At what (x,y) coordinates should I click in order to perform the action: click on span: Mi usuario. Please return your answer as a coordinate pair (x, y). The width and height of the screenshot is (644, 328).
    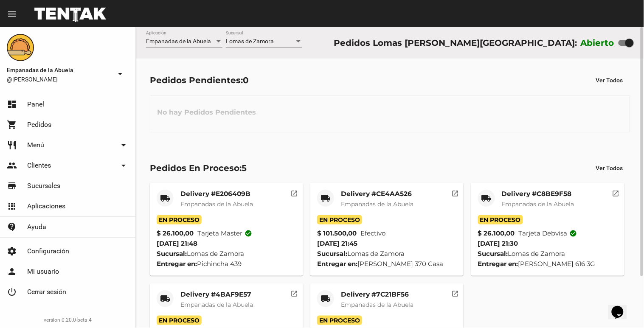
    Looking at the image, I should click on (43, 272).